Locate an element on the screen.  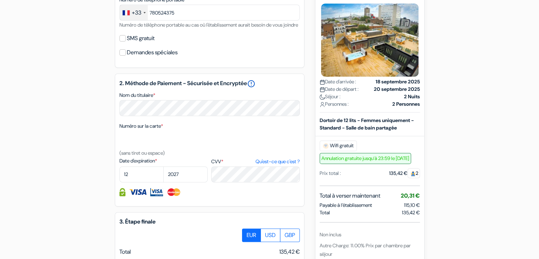
label: Demandes spéciales is located at coordinates (152, 52).